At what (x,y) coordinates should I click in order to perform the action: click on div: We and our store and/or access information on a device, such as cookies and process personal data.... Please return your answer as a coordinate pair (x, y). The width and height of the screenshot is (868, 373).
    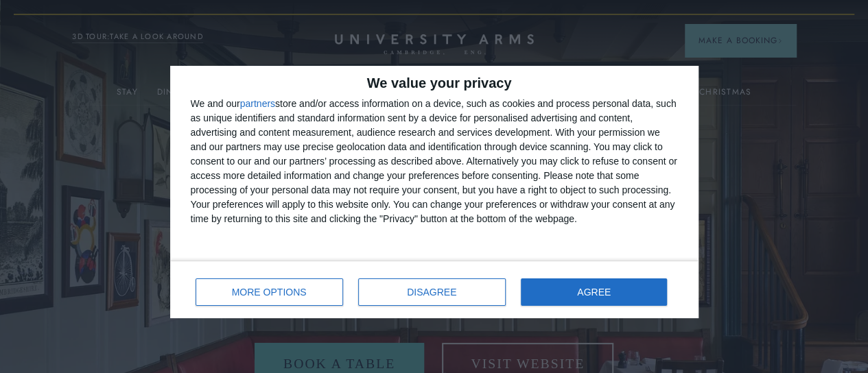
    Looking at the image, I should click on (434, 161).